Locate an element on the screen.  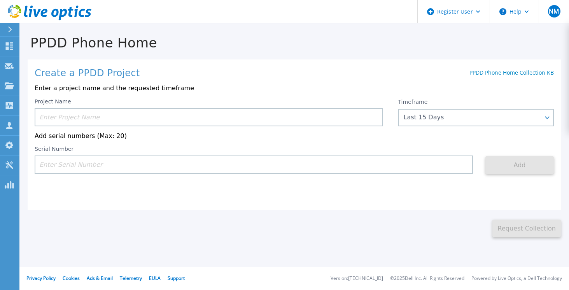
button: Request Collection is located at coordinates (527, 228).